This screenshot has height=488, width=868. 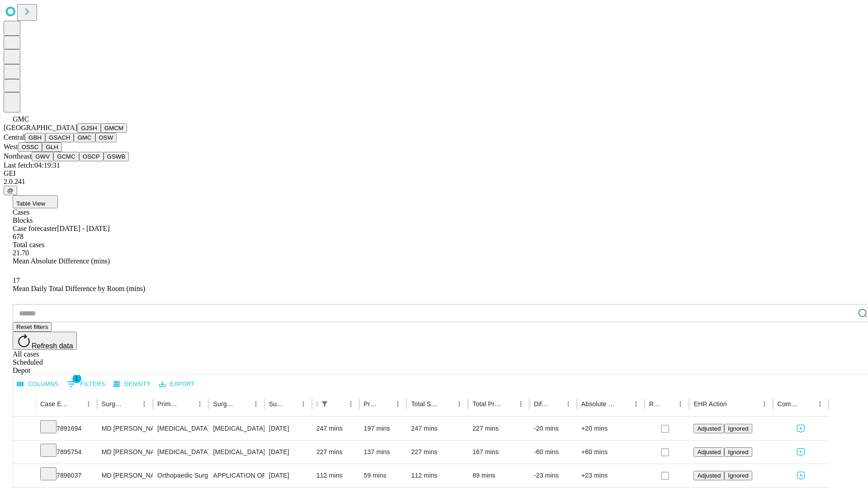 I want to click on div: 197 mins, so click(x=383, y=428).